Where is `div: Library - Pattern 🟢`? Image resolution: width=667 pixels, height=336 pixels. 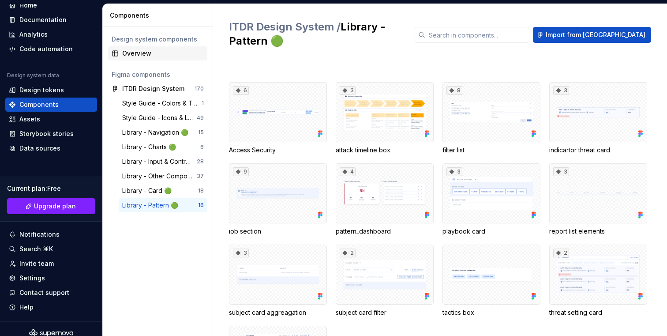 div: Library - Pattern 🟢 is located at coordinates (152, 205).